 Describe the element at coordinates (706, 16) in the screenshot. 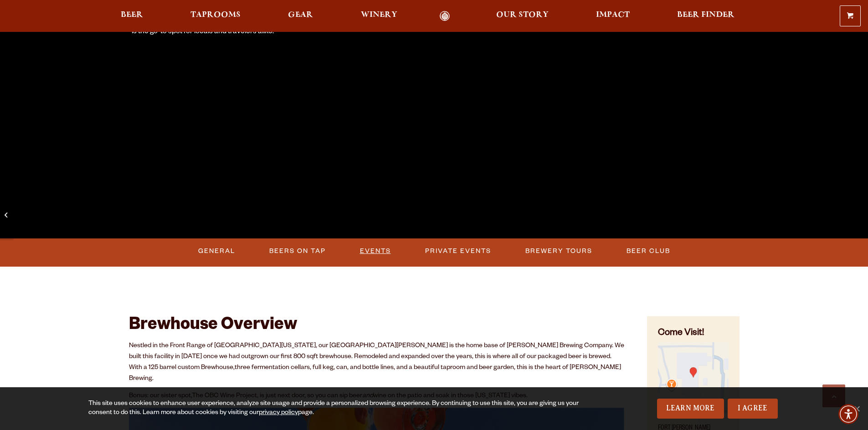

I see `a: Beer Finder` at that location.